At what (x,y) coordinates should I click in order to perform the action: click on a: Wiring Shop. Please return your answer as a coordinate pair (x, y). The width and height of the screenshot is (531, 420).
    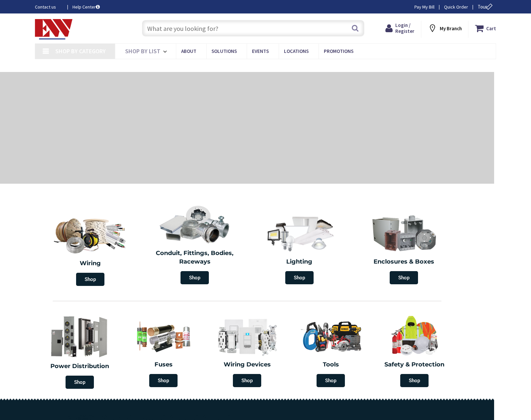
    Looking at the image, I should click on (90, 250).